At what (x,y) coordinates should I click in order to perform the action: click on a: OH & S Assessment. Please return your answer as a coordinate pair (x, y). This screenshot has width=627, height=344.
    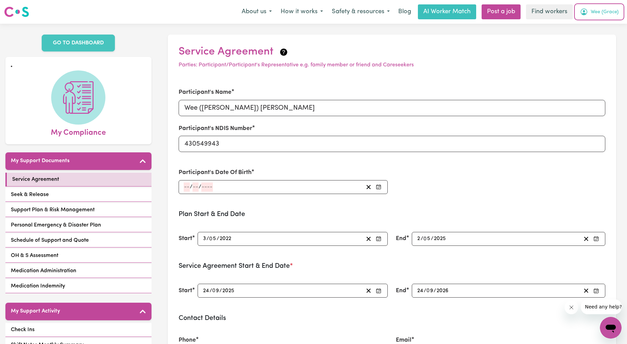
    Looking at the image, I should click on (78, 256).